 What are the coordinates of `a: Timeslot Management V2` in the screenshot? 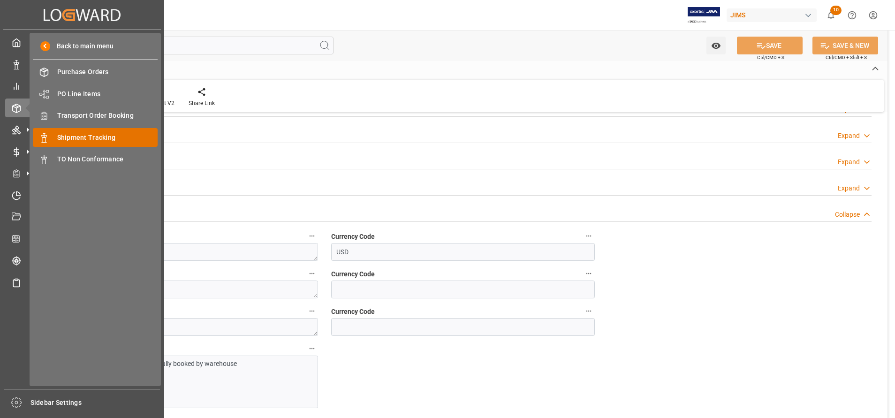 It's located at (82, 195).